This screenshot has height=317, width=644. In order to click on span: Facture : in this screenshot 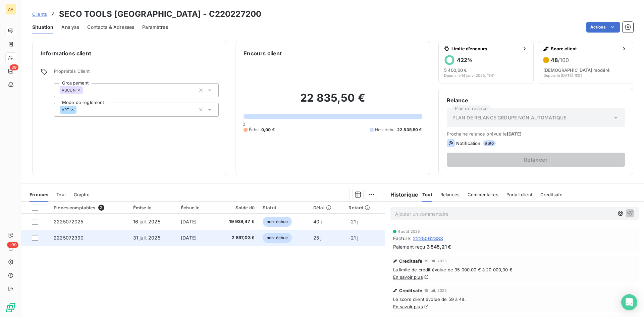, I will do `click(402, 238)`.